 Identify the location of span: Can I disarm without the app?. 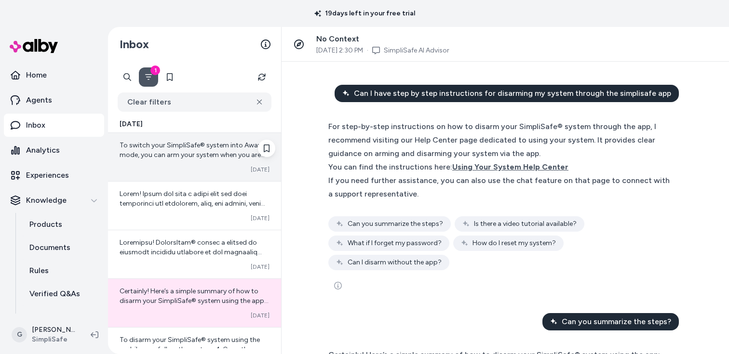
(394, 263).